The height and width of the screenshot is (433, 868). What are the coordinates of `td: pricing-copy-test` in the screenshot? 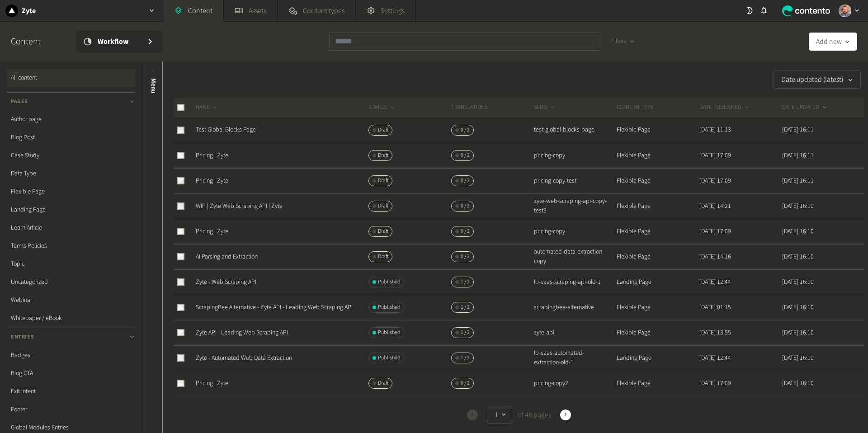 It's located at (575, 181).